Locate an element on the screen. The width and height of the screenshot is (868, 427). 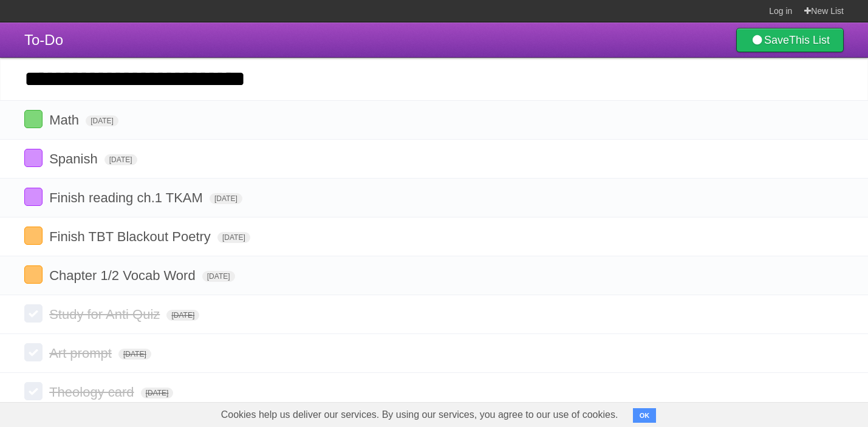
a: SaveThis List is located at coordinates (790, 40).